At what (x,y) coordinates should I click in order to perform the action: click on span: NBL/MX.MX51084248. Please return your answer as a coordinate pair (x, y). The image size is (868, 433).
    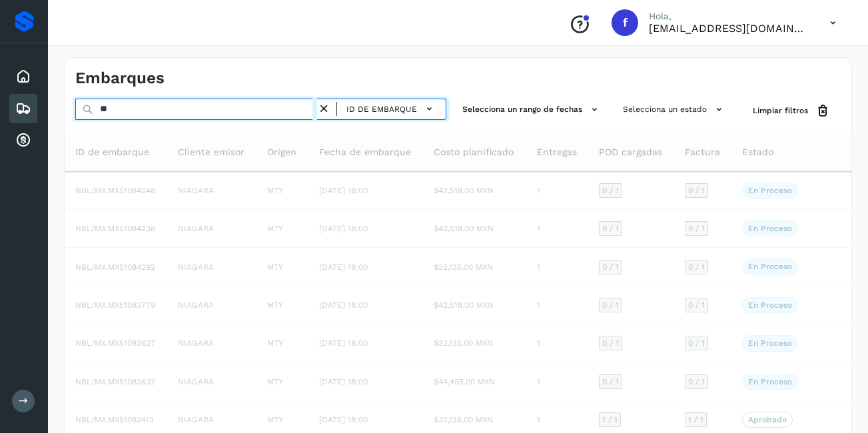
    Looking at the image, I should click on (115, 190).